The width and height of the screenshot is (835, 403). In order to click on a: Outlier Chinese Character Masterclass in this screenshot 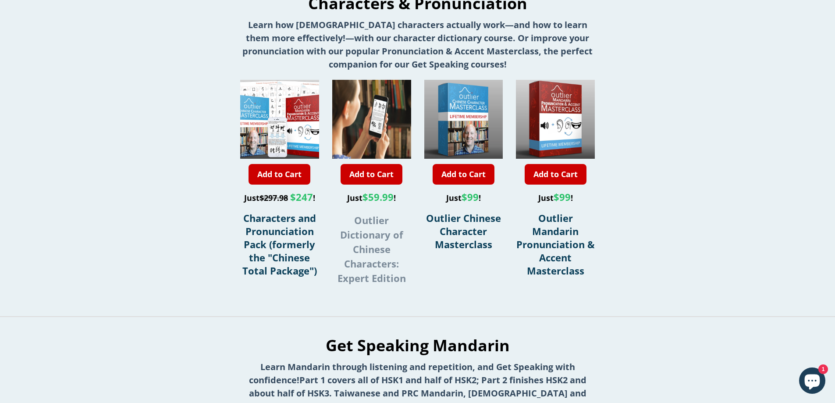, I will do `click(463, 231)`.